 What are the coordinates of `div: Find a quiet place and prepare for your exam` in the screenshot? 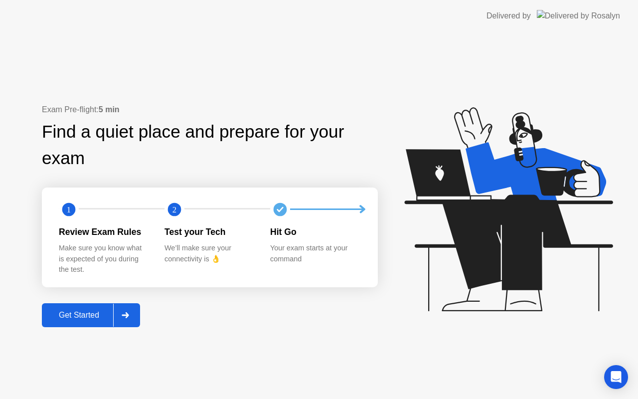 It's located at (210, 145).